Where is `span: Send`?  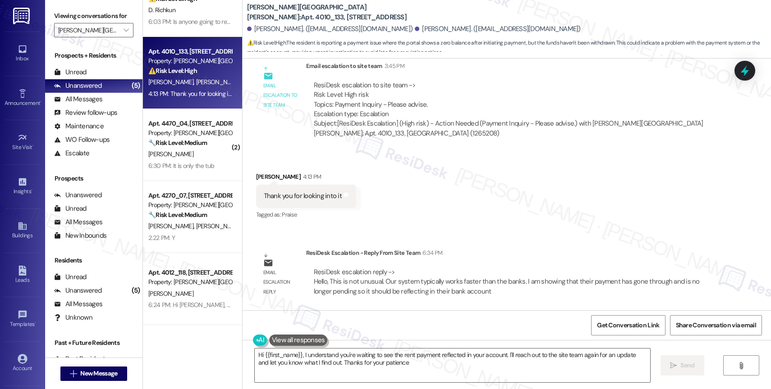
span: Send is located at coordinates (687, 366).